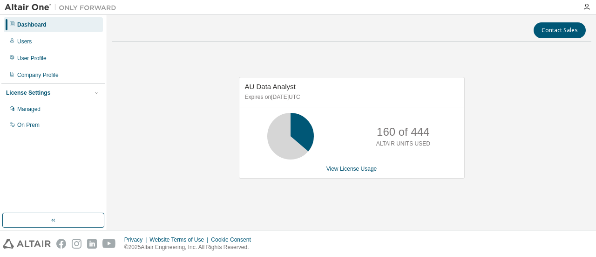 This screenshot has height=257, width=596. Describe the element at coordinates (32, 58) in the screenshot. I see `div: User Profile` at that location.